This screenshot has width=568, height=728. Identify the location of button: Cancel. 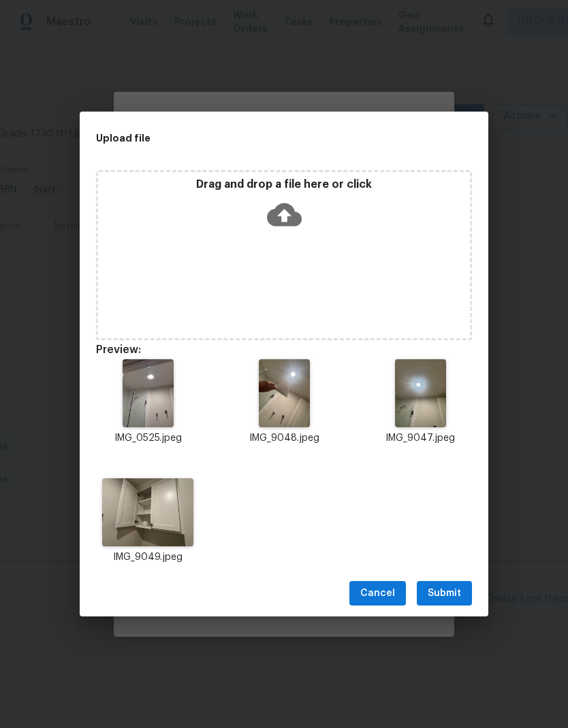
(377, 593).